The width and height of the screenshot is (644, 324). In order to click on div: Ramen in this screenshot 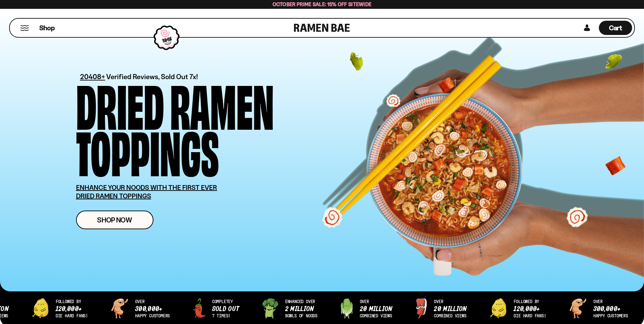, I will do `click(222, 103)`.